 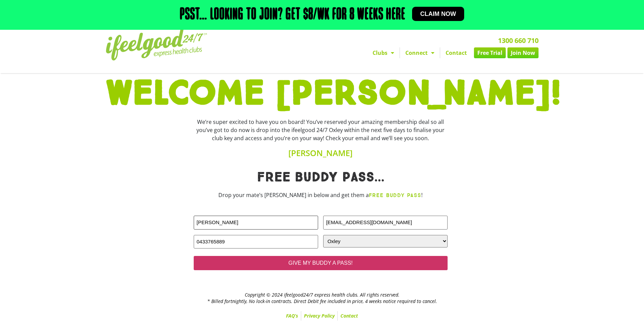 I want to click on input: FRIEND'S EMAIL, so click(x=385, y=222).